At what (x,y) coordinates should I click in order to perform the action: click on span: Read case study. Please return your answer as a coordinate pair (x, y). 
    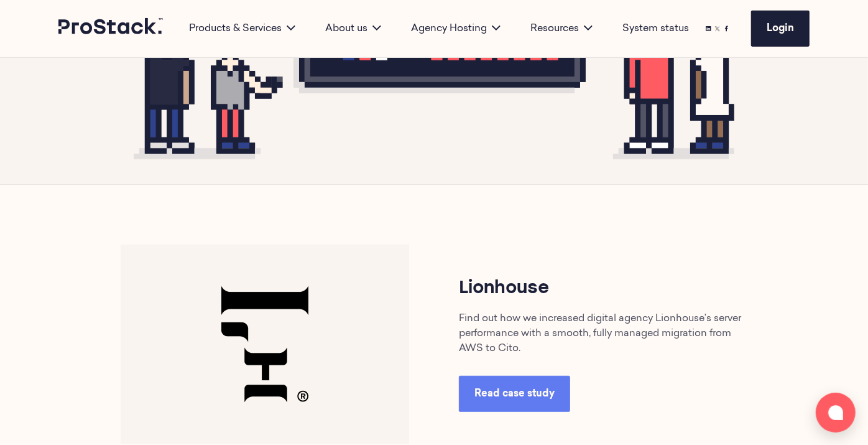
    Looking at the image, I should click on (514, 394).